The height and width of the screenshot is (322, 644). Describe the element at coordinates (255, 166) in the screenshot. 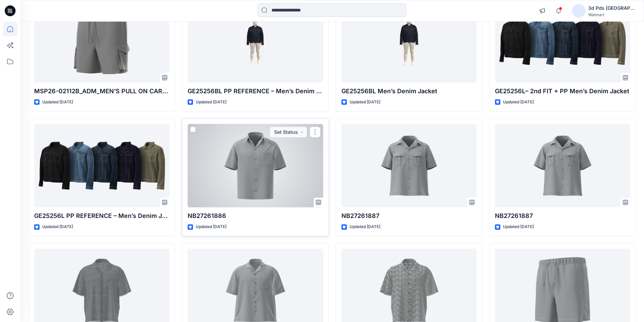

I see `a: NB27261886` at that location.